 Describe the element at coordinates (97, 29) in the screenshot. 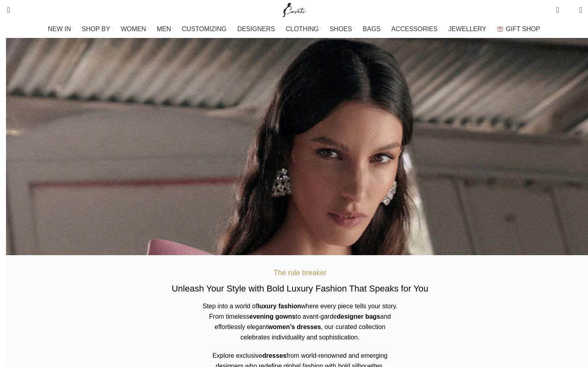

I see `a: SHOP BY` at that location.